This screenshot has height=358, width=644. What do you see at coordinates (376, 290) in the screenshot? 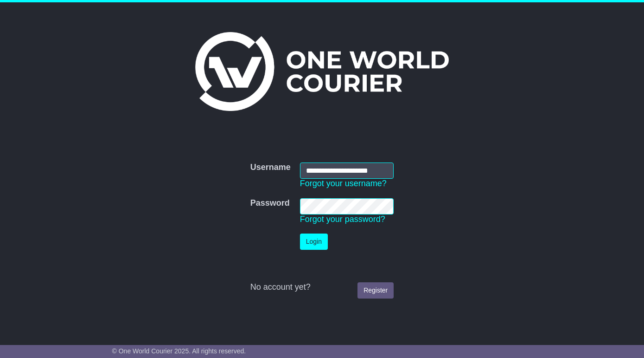
I see `a: Register` at bounding box center [376, 290].